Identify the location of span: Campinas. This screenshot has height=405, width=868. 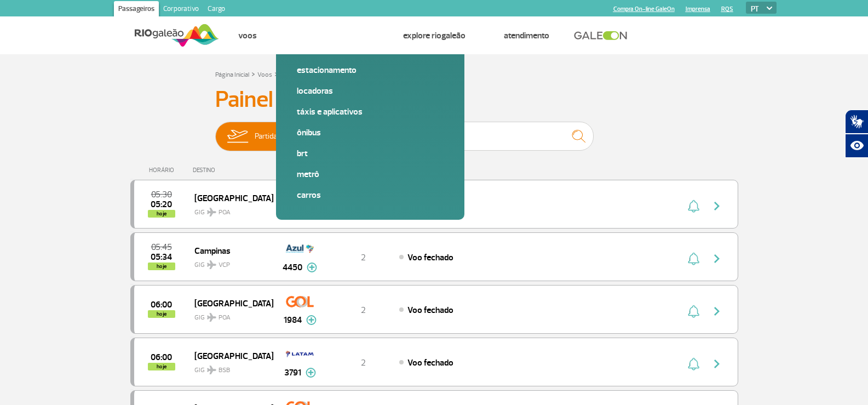
(229, 250).